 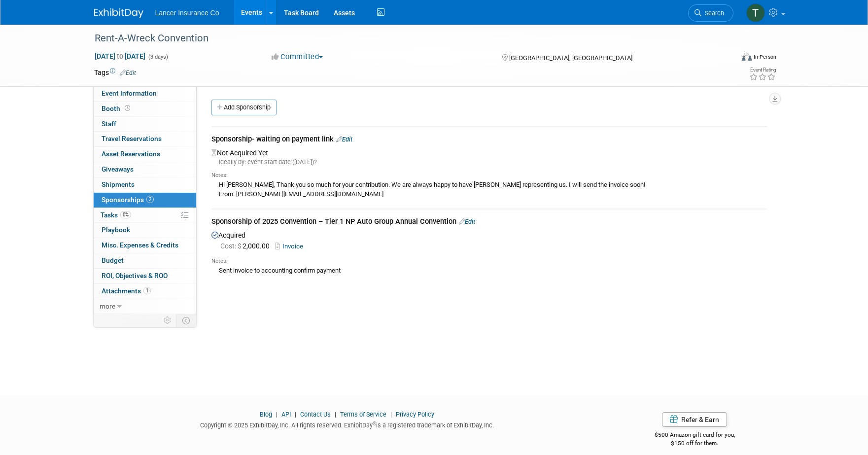 I want to click on div: In-Person, so click(x=764, y=57).